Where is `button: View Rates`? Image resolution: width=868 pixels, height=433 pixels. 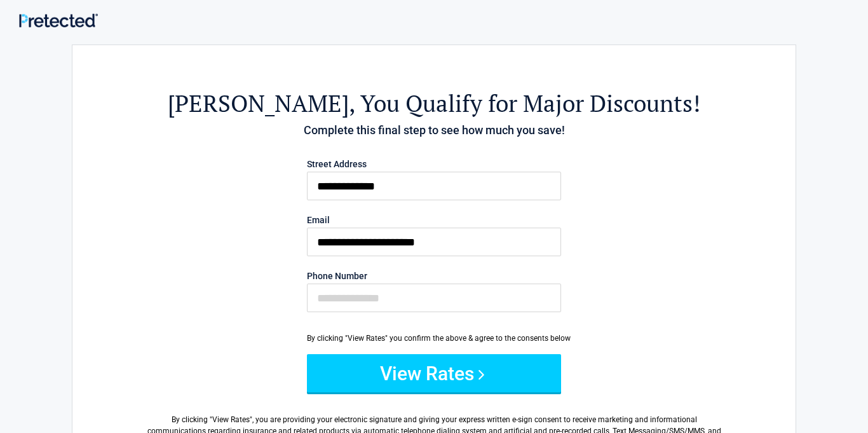
button: View Rates is located at coordinates (434, 373).